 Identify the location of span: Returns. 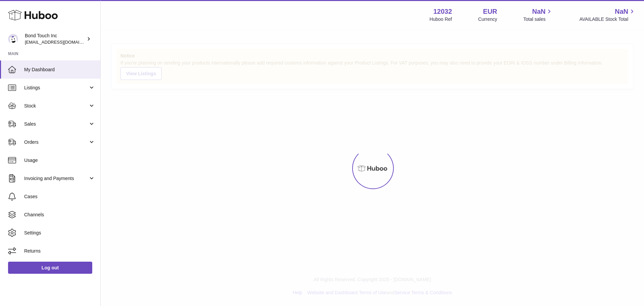
(59, 251).